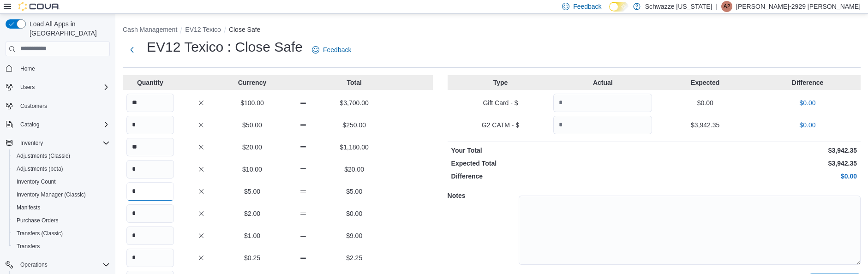 This screenshot has width=868, height=274. What do you see at coordinates (602, 83) in the screenshot?
I see `p: Actual` at bounding box center [602, 83].